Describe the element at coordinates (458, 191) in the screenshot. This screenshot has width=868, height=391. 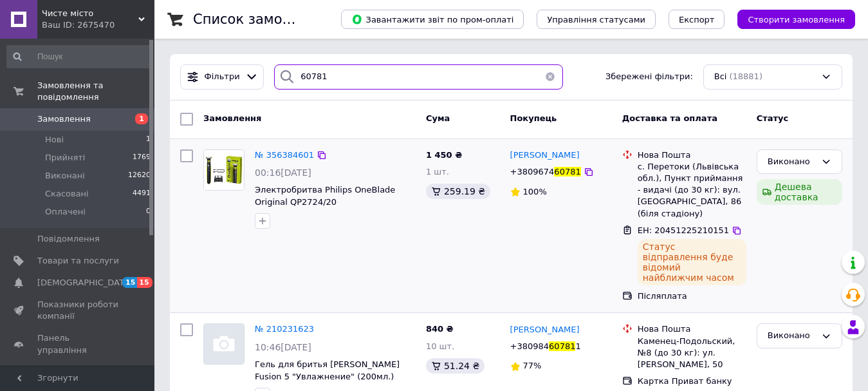
I see `div: 259.19 ₴` at that location.